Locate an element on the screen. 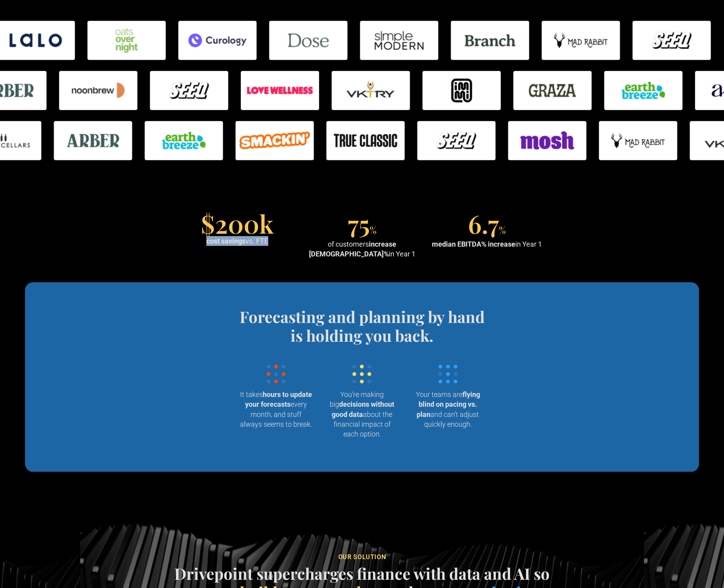 The height and width of the screenshot is (588, 724). p: Your teams are and can’t adjust quickly enough. is located at coordinates (448, 409).